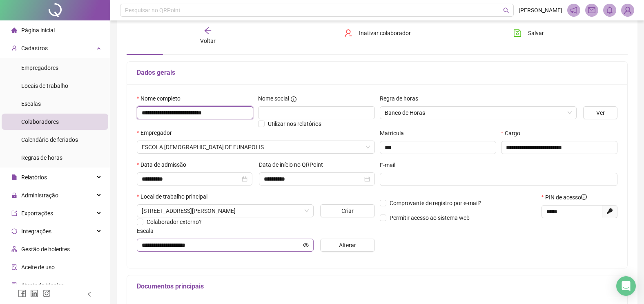 The height and width of the screenshot is (304, 644). I want to click on span: notification, so click(574, 10).